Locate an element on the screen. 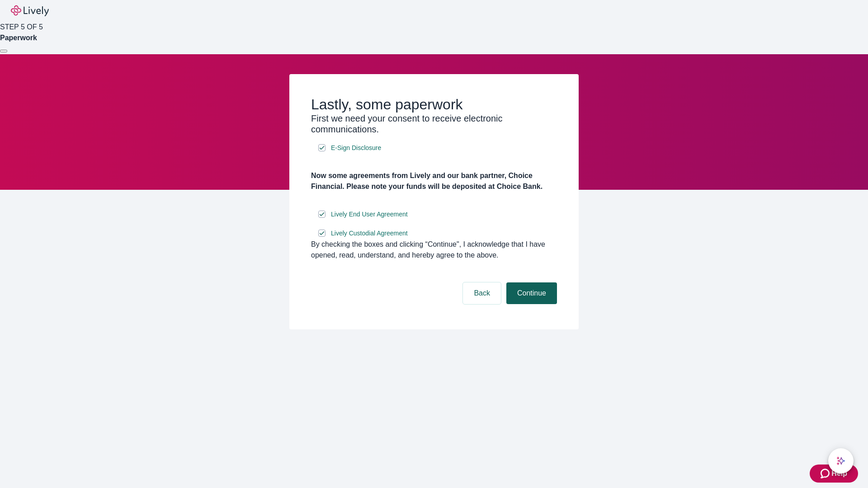 The width and height of the screenshot is (868, 488). button: Continue is located at coordinates (532, 293).